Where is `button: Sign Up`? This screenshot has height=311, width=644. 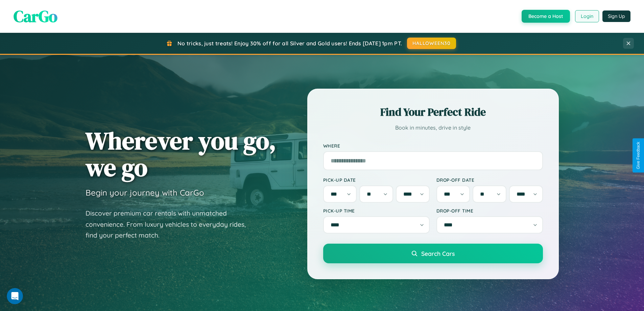
button: Sign Up is located at coordinates (616, 16).